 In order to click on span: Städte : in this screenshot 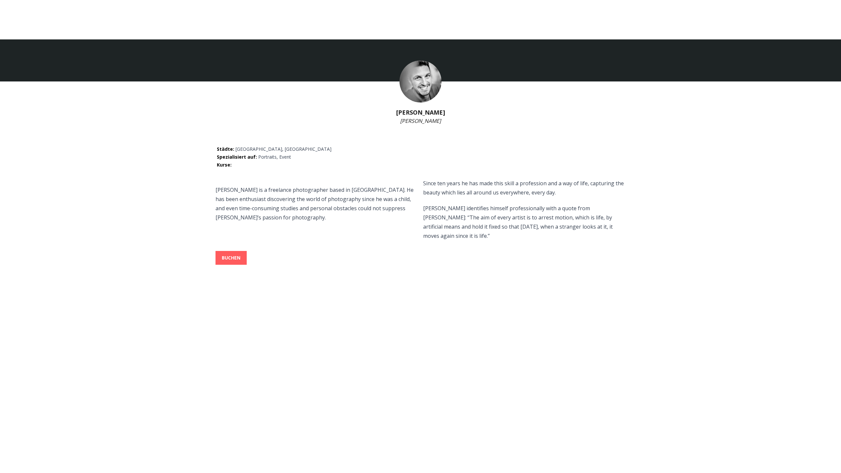, I will do `click(226, 149)`.